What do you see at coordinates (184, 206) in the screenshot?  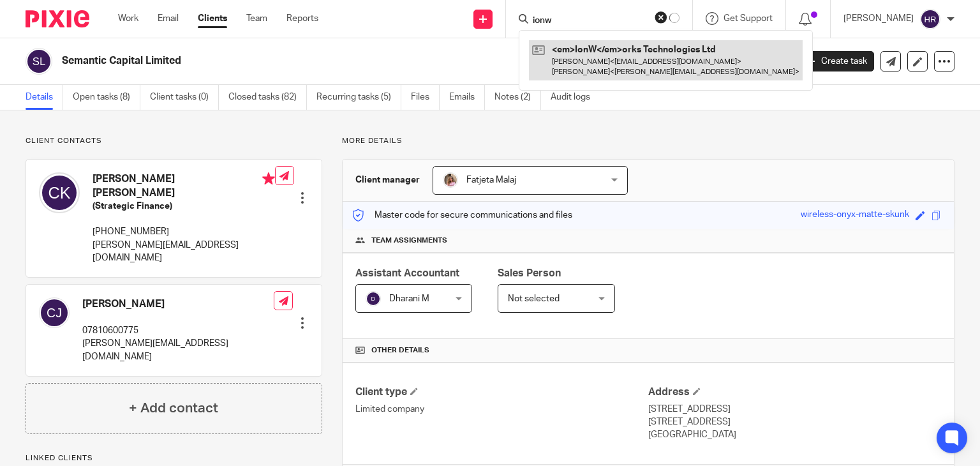 I see `h5: (Strategic Finance)` at bounding box center [184, 206].